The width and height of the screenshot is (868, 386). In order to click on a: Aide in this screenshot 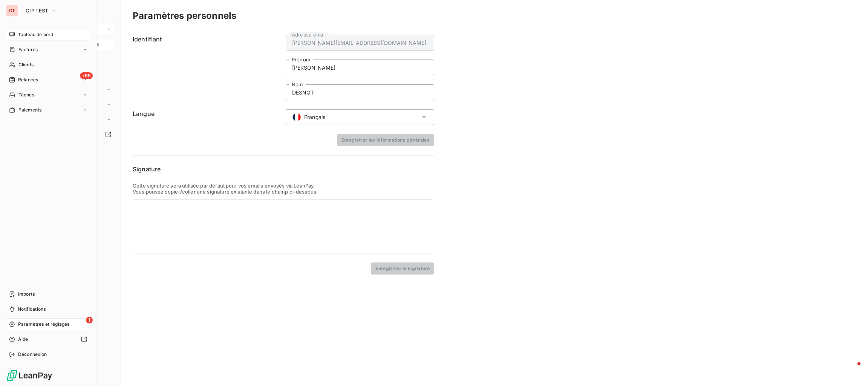, I will do `click(48, 339)`.